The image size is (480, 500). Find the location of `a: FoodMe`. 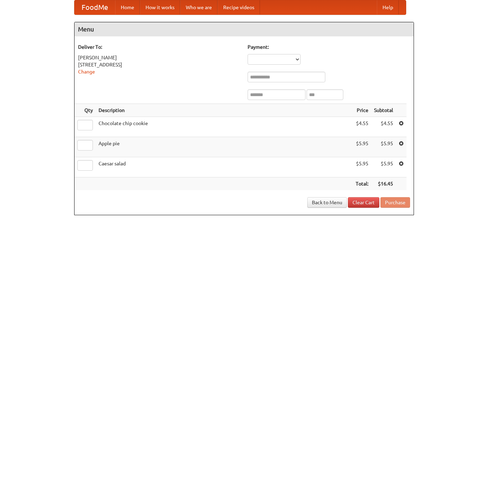

a: FoodMe is located at coordinates (95, 7).